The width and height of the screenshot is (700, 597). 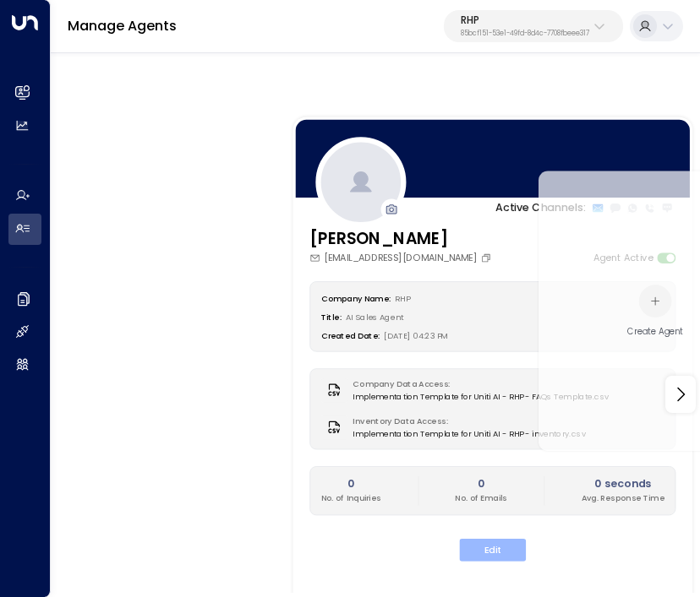 What do you see at coordinates (375, 317) in the screenshot?
I see `span: AI Sales Agent` at bounding box center [375, 317].